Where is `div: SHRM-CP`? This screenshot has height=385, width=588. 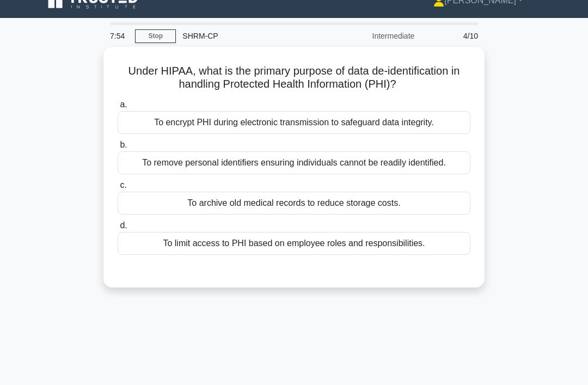 div: SHRM-CP is located at coordinates (250, 36).